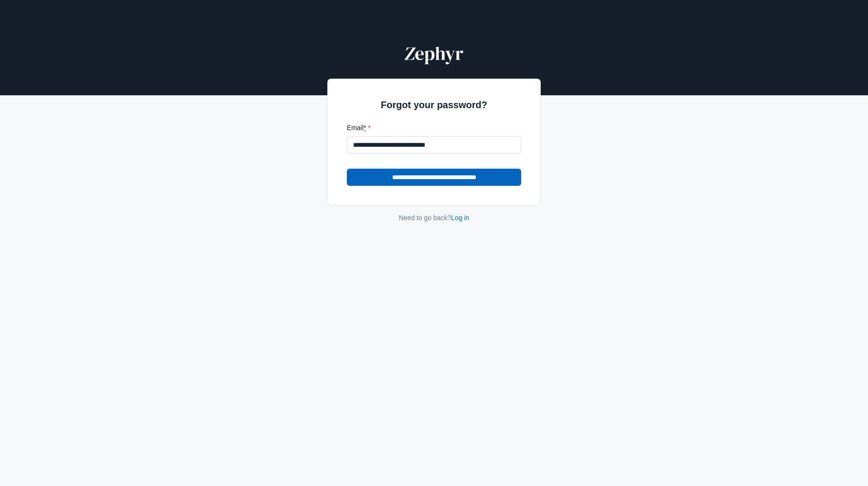 Image resolution: width=868 pixels, height=486 pixels. I want to click on div: Need to go back?, so click(434, 218).